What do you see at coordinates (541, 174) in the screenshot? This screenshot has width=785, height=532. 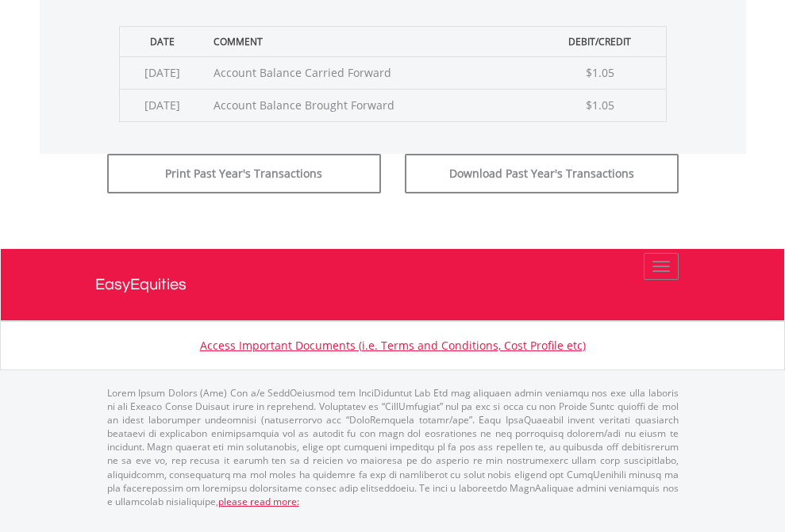 I see `button: Download Past Year's Transactions` at bounding box center [541, 174].